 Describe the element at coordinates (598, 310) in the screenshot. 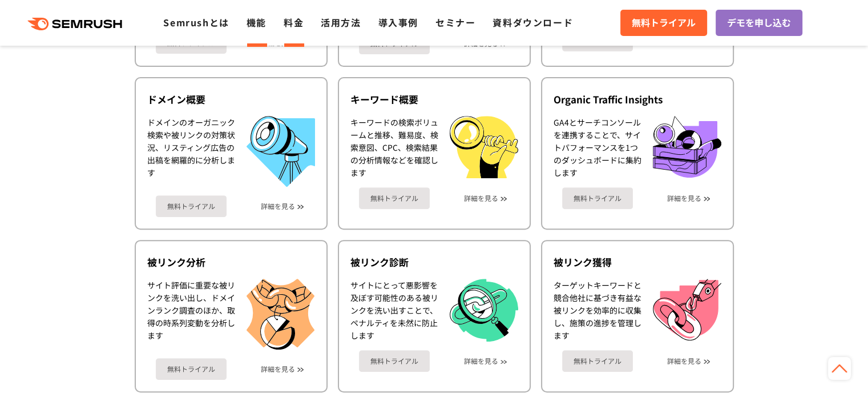

I see `div: ターゲットキーワードと競合他社に基づき有益な被リンクを効率的に収集し、施策の進捗を管理します` at that location.